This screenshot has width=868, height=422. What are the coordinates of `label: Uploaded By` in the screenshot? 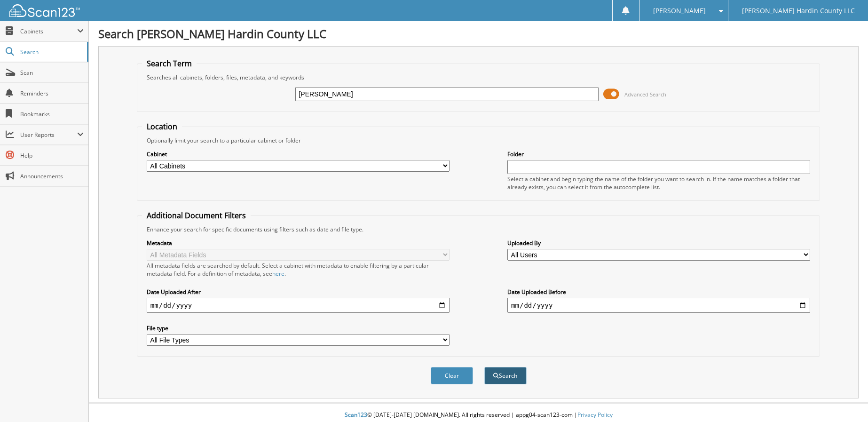 It's located at (659, 243).